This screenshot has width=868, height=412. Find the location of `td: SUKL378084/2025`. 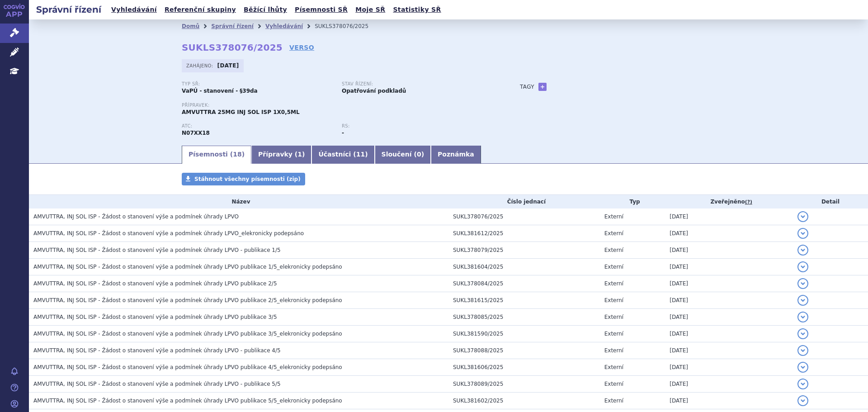

td: SUKL378084/2025 is located at coordinates (524, 283).